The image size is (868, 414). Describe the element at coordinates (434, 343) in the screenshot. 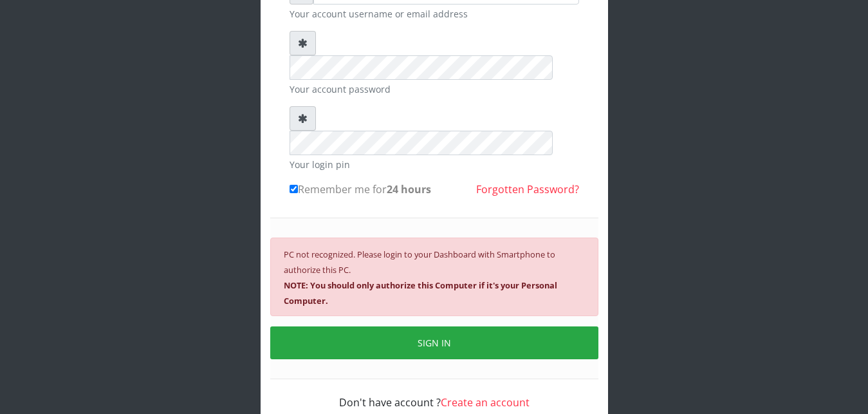

I see `button: SIGN IN` at that location.